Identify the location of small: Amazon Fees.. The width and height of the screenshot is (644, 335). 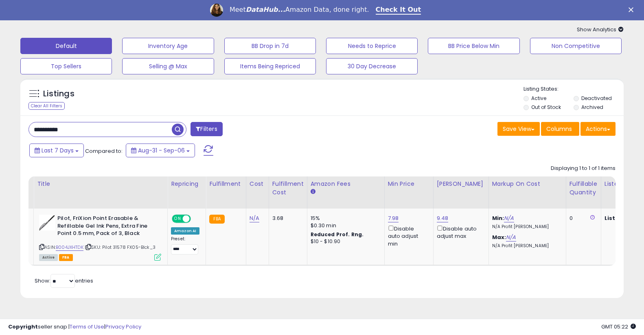
(313, 192).